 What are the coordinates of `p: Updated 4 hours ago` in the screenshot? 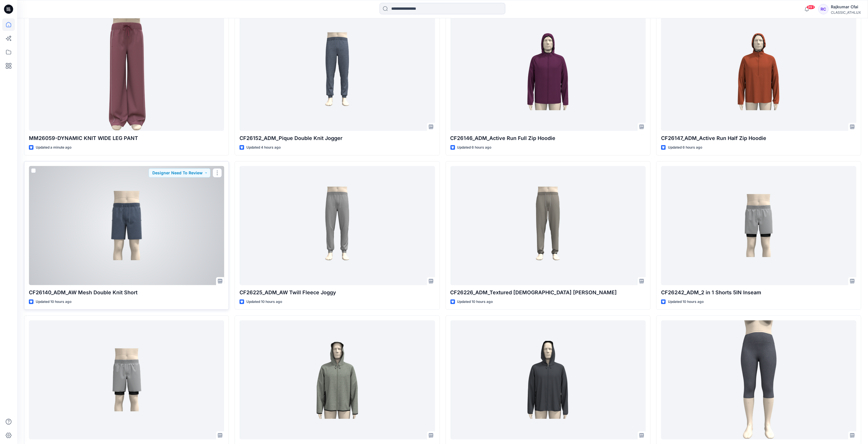 It's located at (263, 147).